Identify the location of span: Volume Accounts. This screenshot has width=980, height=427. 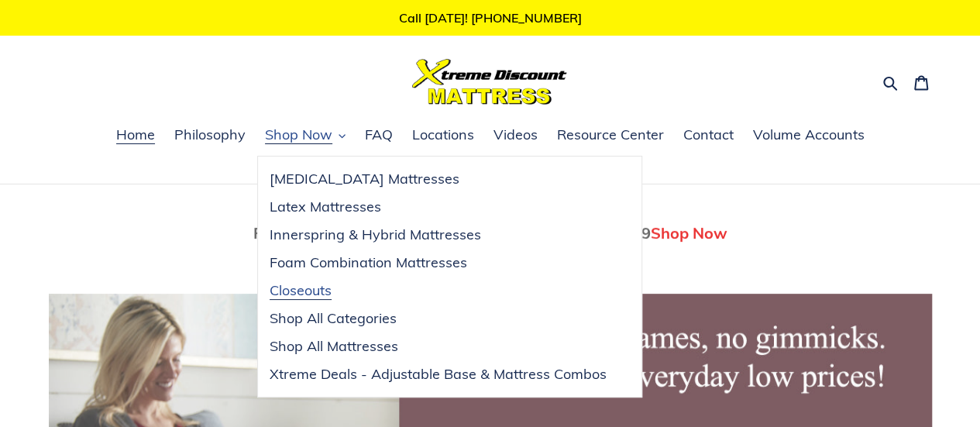
(809, 135).